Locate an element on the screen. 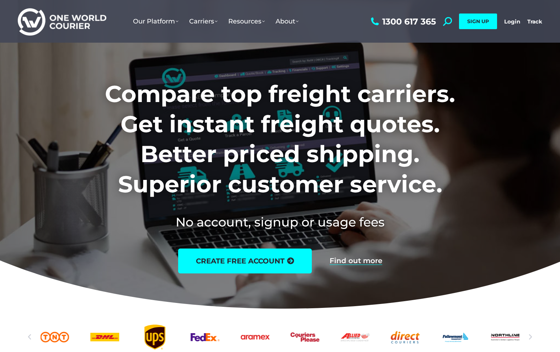 This screenshot has width=560, height=352. div: UPS logo is located at coordinates (155, 337).